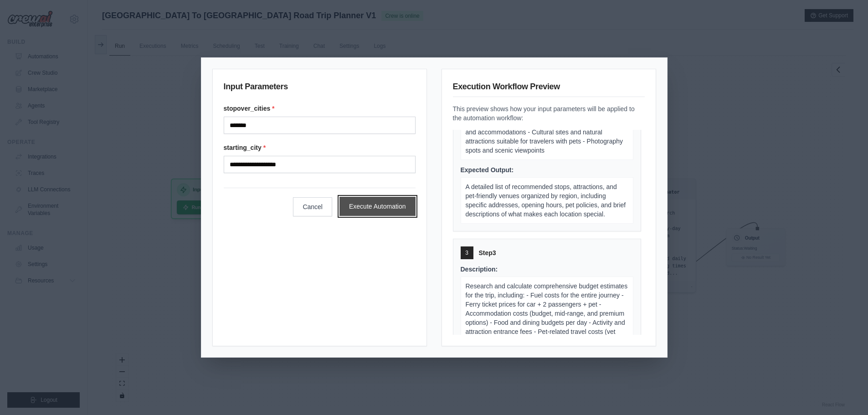 The height and width of the screenshot is (415, 868). What do you see at coordinates (545, 95) in the screenshot?
I see `span: Research attractive locations, activities, and accommodations along the route and in [GEOGRAPHIC_...` at bounding box center [545, 95].